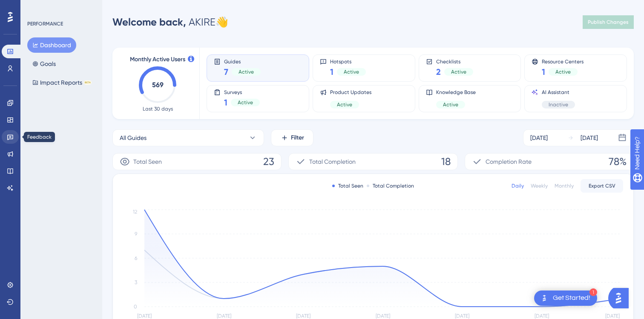  What do you see at coordinates (601, 186) in the screenshot?
I see `span: Export CSV` at bounding box center [601, 186].